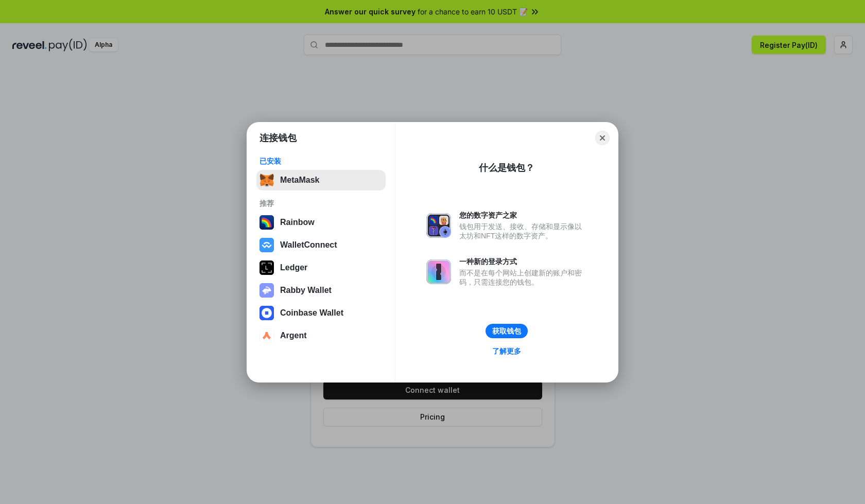  I want to click on button: Argent, so click(321, 336).